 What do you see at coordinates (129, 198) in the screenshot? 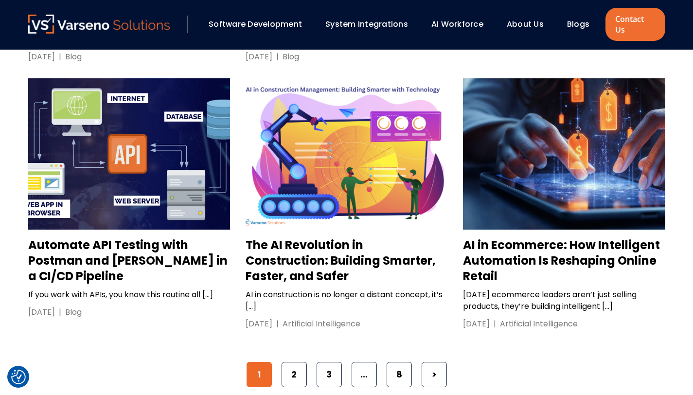
I see `a: Automate API Testing with Postman and Newman in a CI/CD Pipeline Automate API Testing with Postma...` at bounding box center [129, 198].